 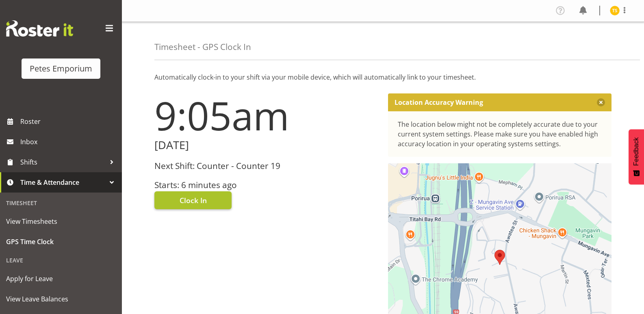 What do you see at coordinates (63, 183) in the screenshot?
I see `span: Time & Attendance` at bounding box center [63, 183].